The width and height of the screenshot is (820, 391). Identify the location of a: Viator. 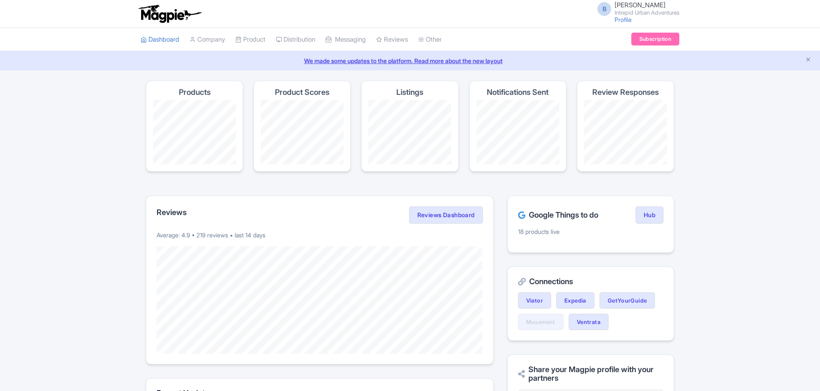
(534, 300).